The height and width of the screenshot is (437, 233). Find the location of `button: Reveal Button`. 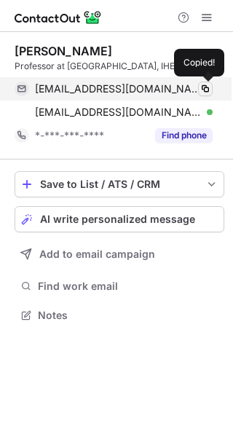

button: Reveal Button is located at coordinates (183, 135).